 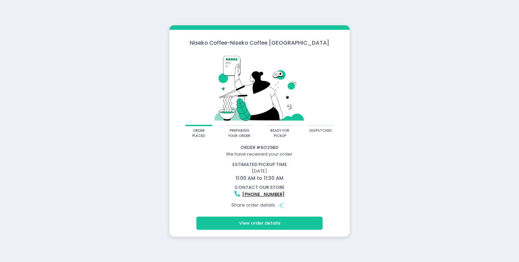 I want to click on div: order placed, so click(x=199, y=133).